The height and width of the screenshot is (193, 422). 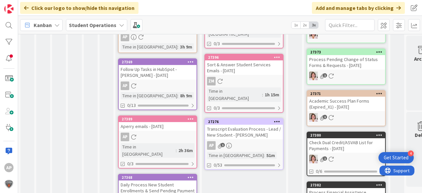 I want to click on span: 0/13, so click(x=132, y=105).